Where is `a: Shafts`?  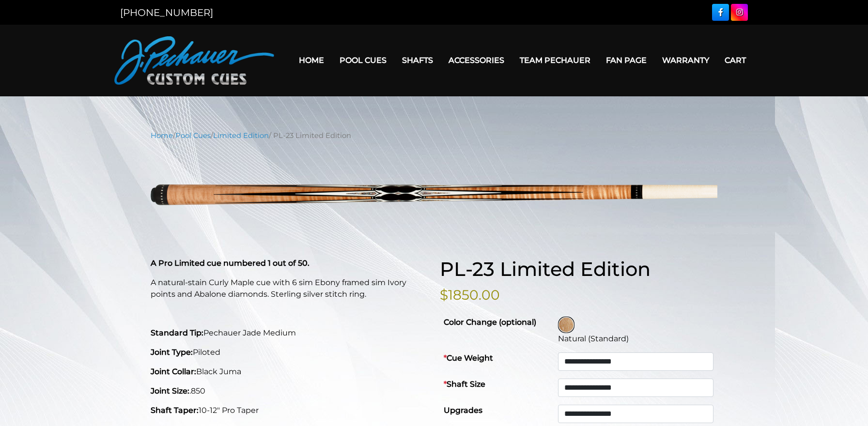 a: Shafts is located at coordinates (417, 60).